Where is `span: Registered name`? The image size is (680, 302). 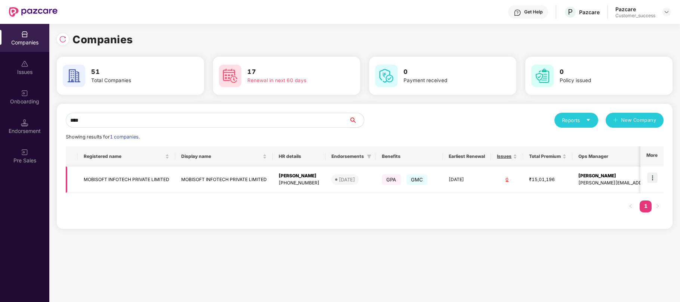
span: Registered name is located at coordinates (124, 156).